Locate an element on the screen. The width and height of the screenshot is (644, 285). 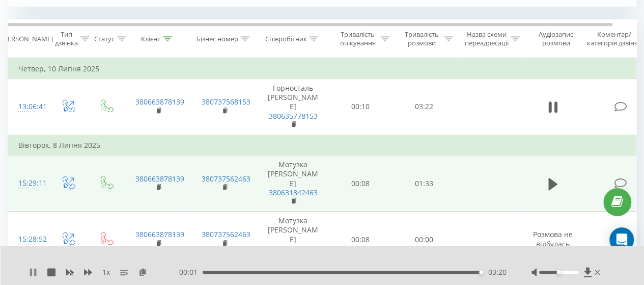
div: Тип дзвінка is located at coordinates (66, 39).